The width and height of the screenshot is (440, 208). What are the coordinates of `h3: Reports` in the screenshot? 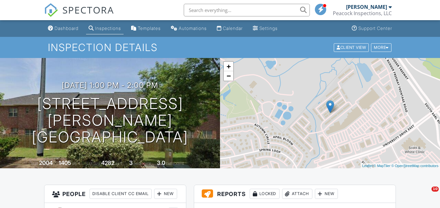 It's located at (295, 194).